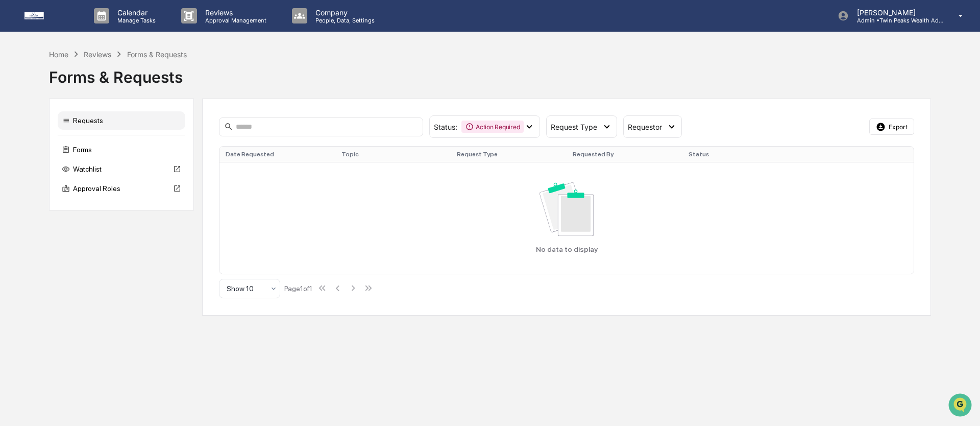 The height and width of the screenshot is (426, 980). I want to click on img: 1746055101610-c473b297-6a78-478c-a979-82029cc54cd1, so click(19, 87).